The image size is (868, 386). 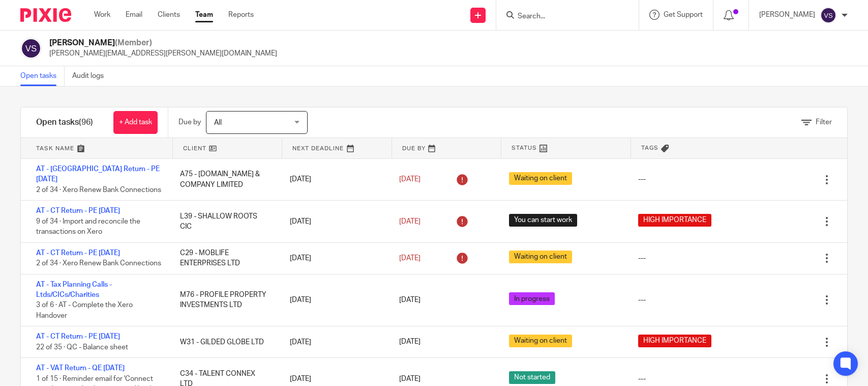 What do you see at coordinates (102, 15) in the screenshot?
I see `a: Work` at bounding box center [102, 15].